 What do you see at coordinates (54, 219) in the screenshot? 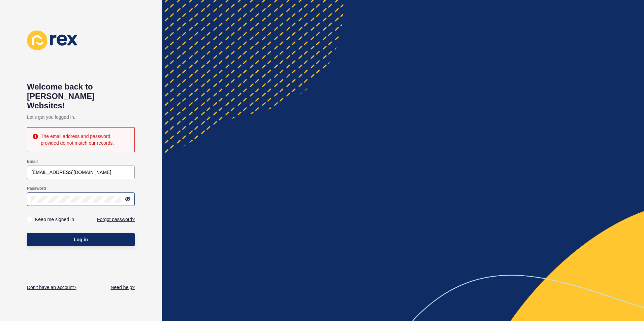
I see `label: Keep me signed in` at bounding box center [54, 219].